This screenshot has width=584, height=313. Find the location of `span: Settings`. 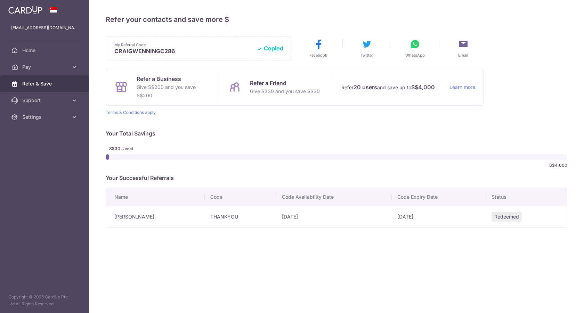

span: Settings is located at coordinates (45, 117).